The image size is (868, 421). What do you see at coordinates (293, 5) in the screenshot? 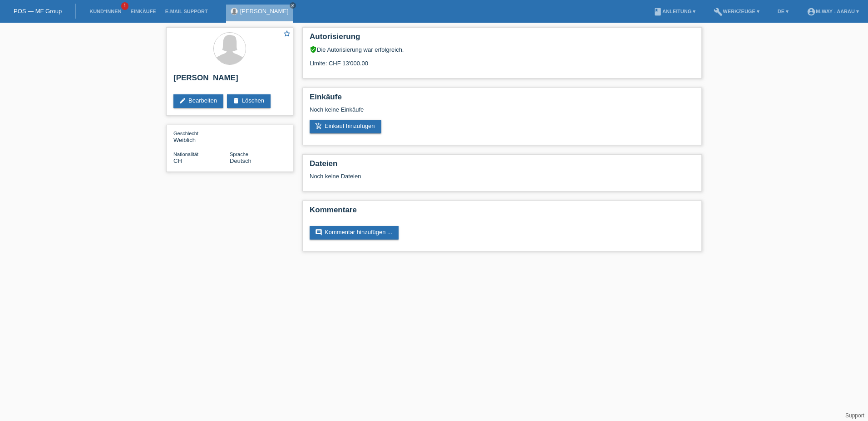
I see `a: close` at bounding box center [293, 5].